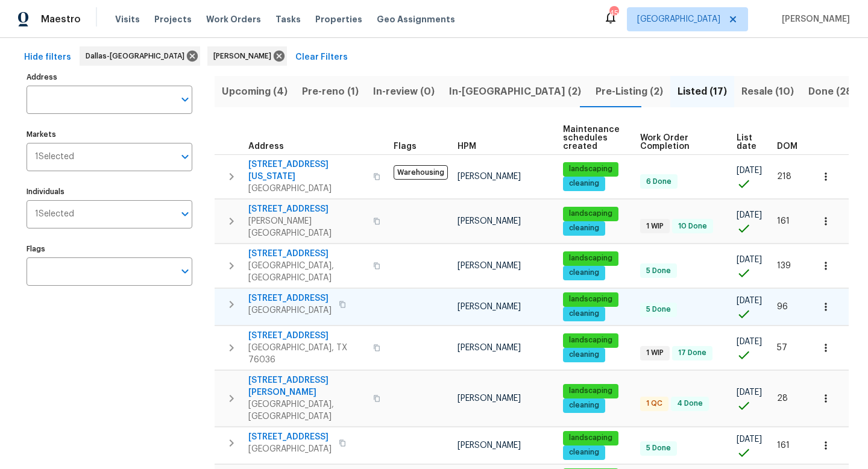  I want to click on span: Listed (17), so click(702, 92).